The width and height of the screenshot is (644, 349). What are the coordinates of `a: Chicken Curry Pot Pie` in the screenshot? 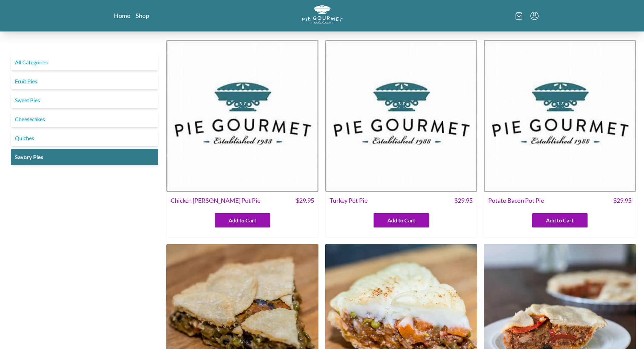 It's located at (242, 116).